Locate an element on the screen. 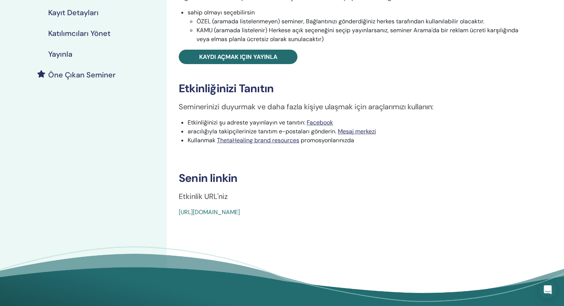 Image resolution: width=564 pixels, height=306 pixels. p: Etkinlik URL'niz is located at coordinates (355, 197).